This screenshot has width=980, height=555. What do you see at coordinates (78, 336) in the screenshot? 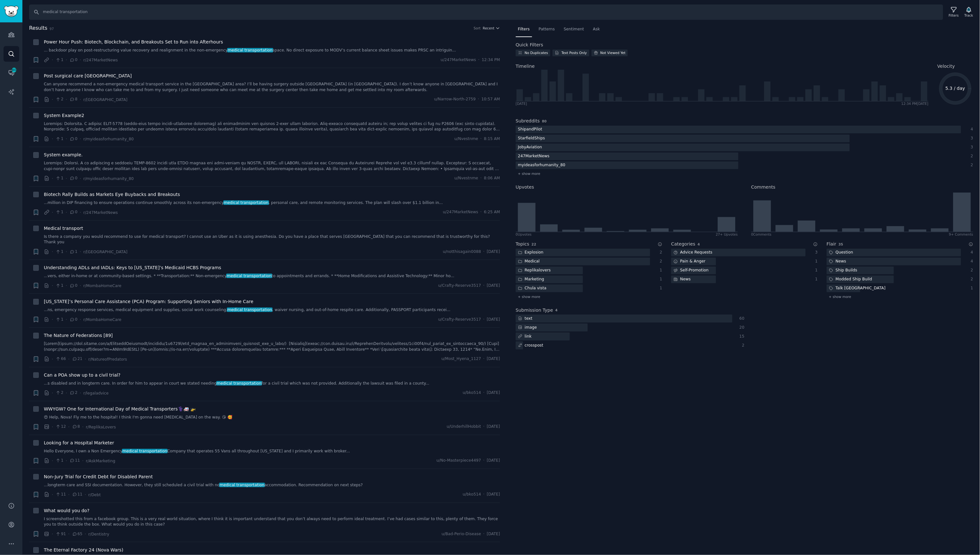
I see `span: The Nature of Federations [89]` at bounding box center [78, 336].